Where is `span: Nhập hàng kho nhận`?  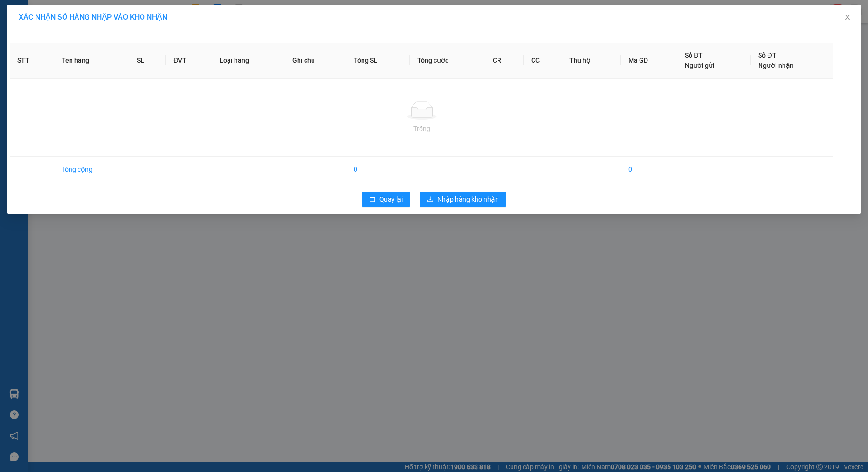
span: Nhập hàng kho nhận is located at coordinates (468, 199).